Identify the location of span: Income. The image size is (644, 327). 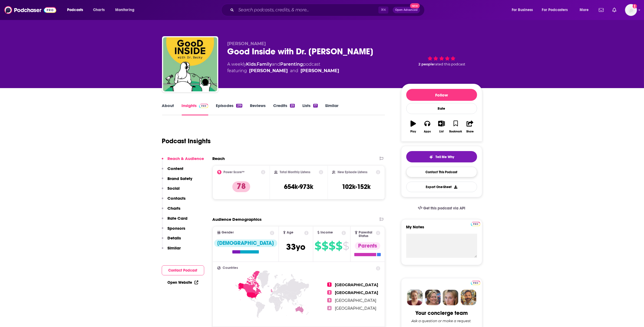
(327, 232).